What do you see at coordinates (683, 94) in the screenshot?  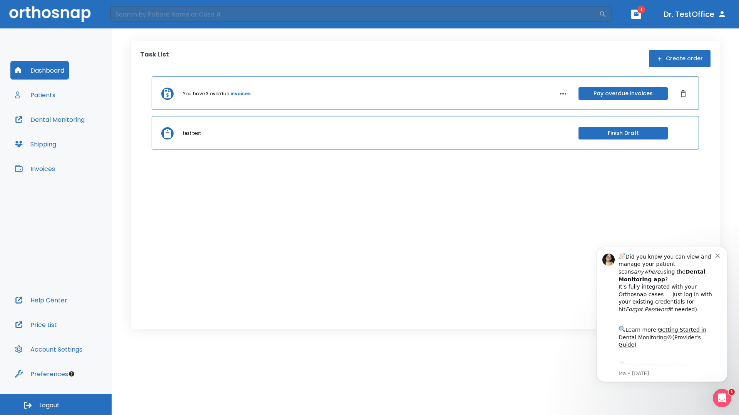 I see `button: Dismiss` at bounding box center [683, 94].